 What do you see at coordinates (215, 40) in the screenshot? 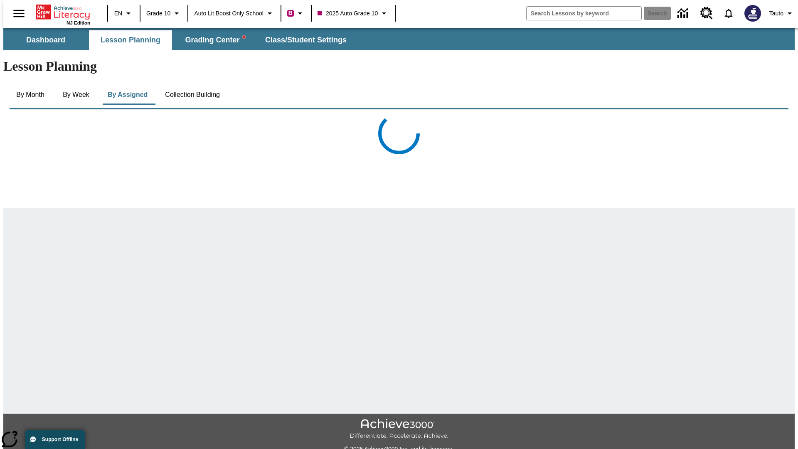
I see `button: Grading Center` at bounding box center [215, 40].